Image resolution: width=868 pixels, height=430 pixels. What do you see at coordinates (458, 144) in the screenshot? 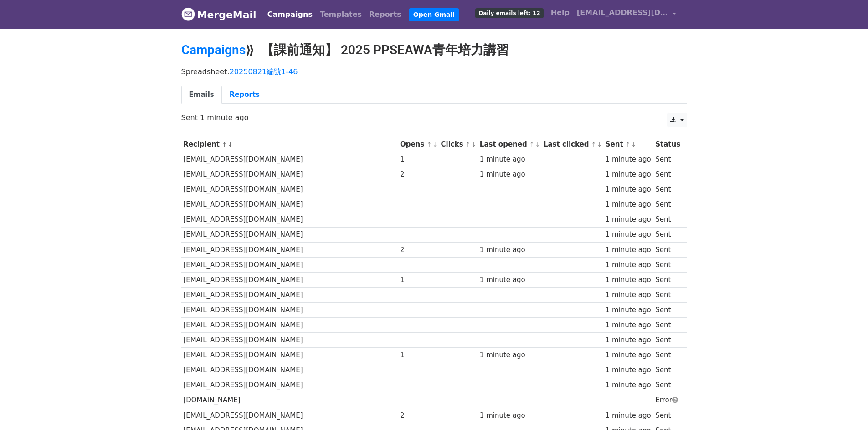
I see `th: Clicks` at bounding box center [458, 144].